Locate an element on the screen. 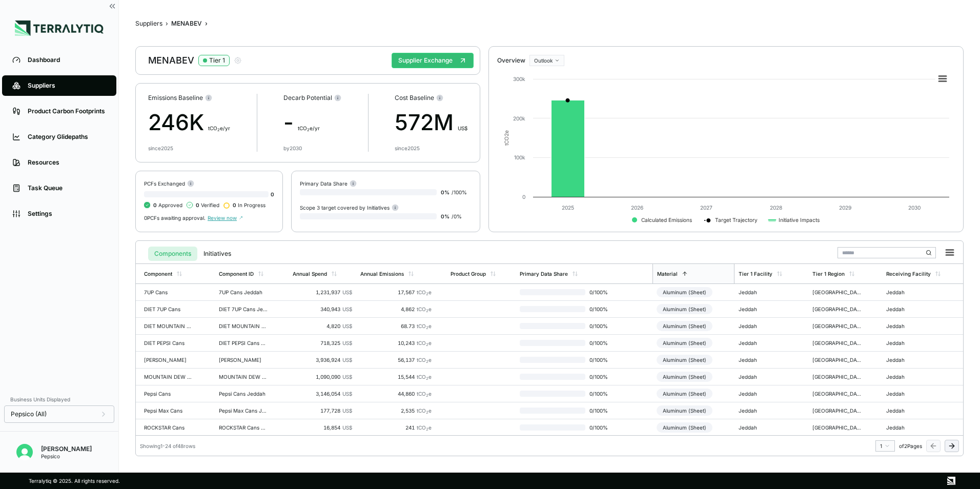 The height and width of the screenshot is (489, 980). div: Pepsi Max Cans Jeddah is located at coordinates (243, 411).